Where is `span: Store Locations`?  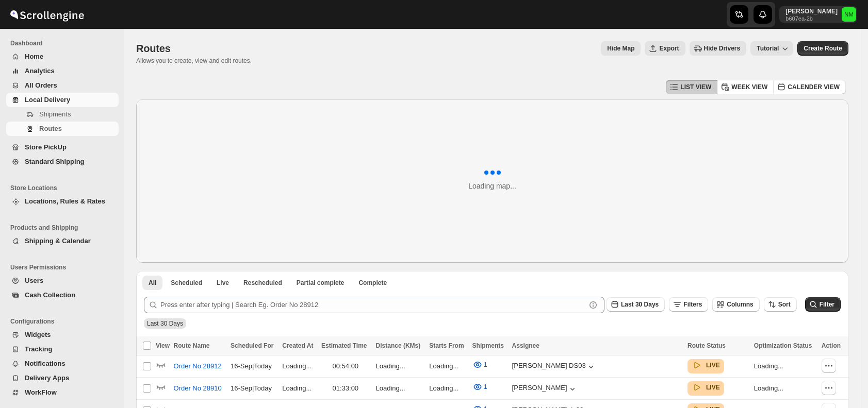 span: Store Locations is located at coordinates (64, 188).